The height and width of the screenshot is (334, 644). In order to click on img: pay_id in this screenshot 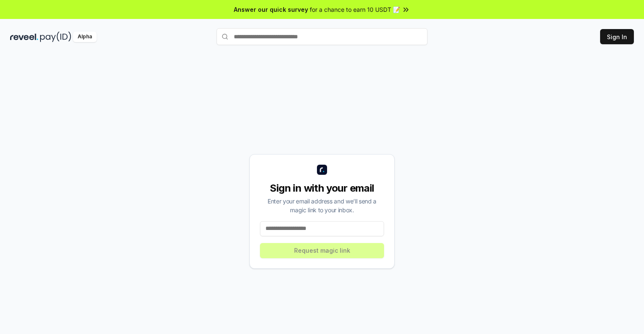, I will do `click(56, 37)`.